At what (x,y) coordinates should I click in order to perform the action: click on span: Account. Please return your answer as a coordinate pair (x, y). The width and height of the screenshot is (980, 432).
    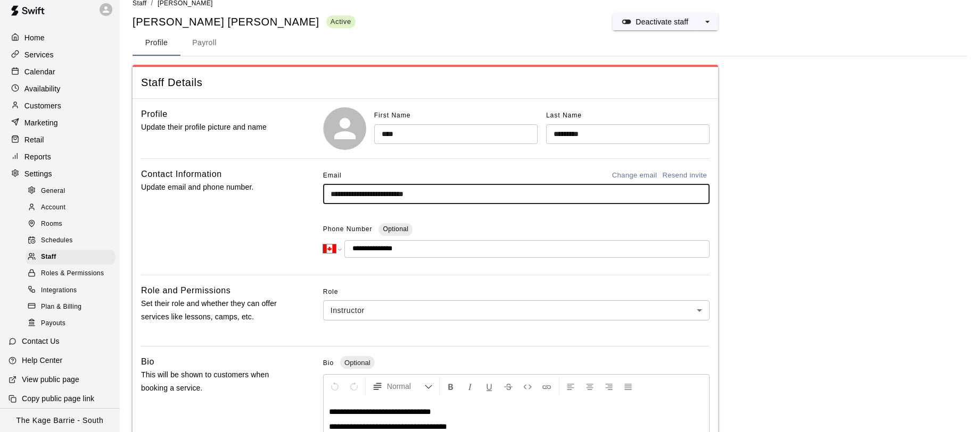
    Looking at the image, I should click on (53, 208).